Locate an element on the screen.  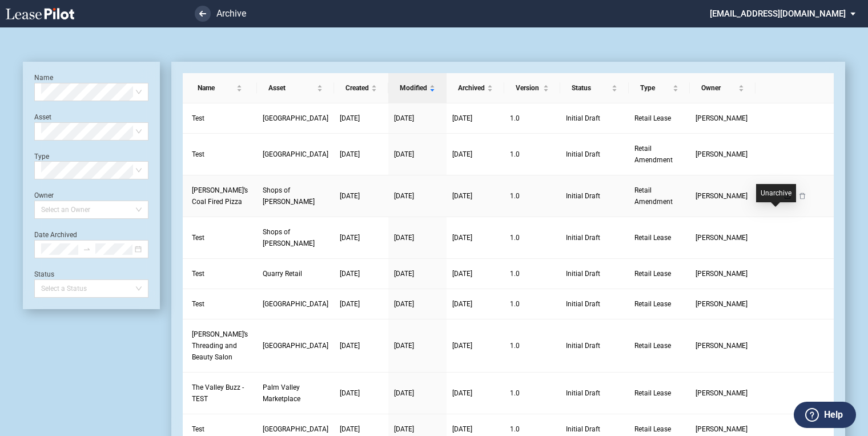
span: Anthony’s Coal Fired Pizza is located at coordinates (220, 196).